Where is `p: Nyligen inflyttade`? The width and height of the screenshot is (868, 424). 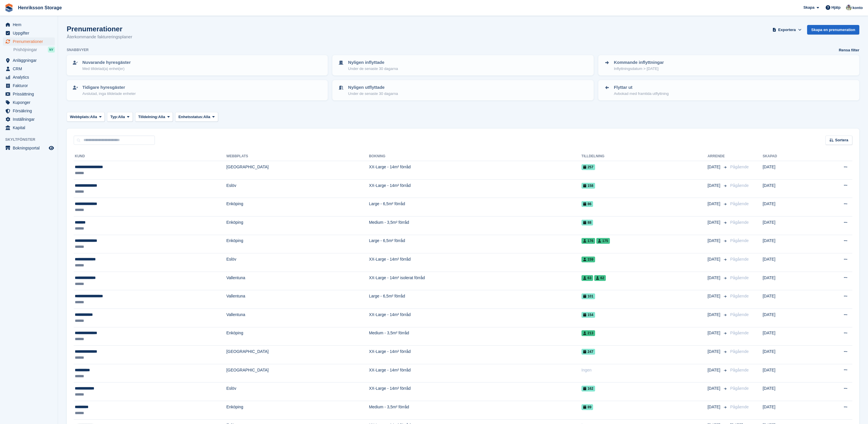
p: Nyligen inflyttade is located at coordinates (373, 62).